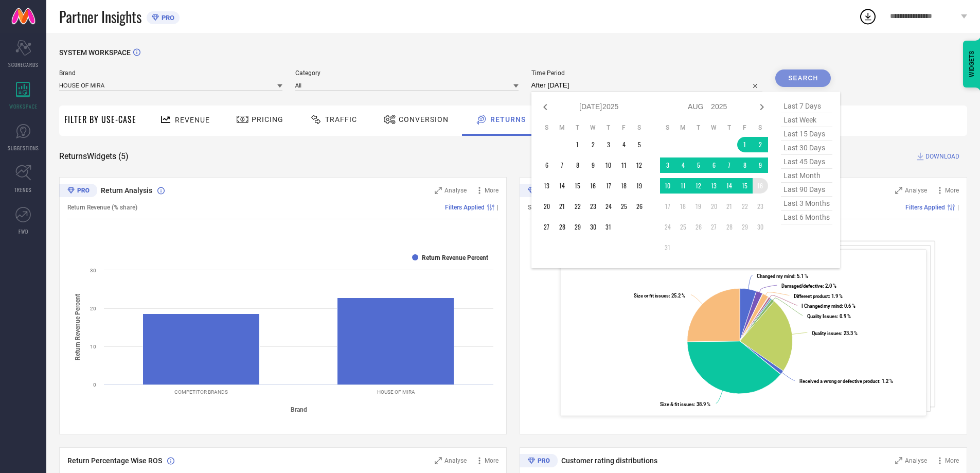 Image resolution: width=980 pixels, height=473 pixels. Describe the element at coordinates (23, 106) in the screenshot. I see `span: WORKSPACE` at that location.